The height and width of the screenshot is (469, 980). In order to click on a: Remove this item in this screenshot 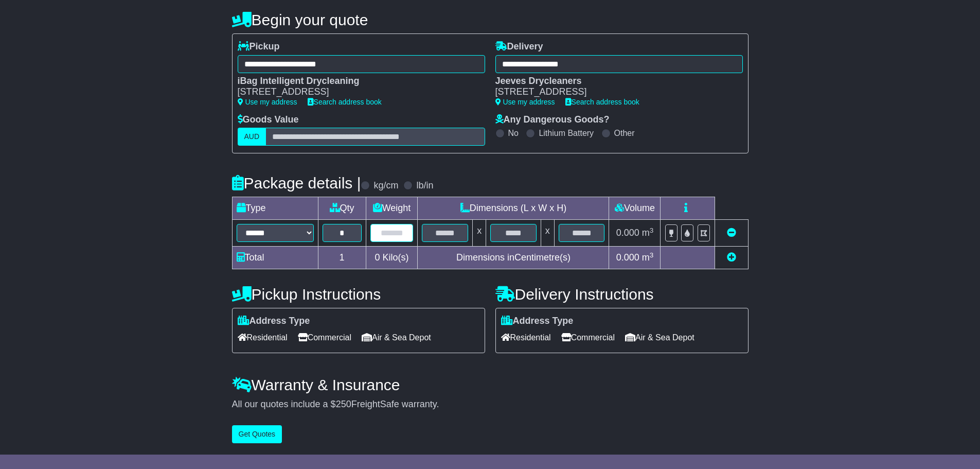, I will do `click(731, 232)`.